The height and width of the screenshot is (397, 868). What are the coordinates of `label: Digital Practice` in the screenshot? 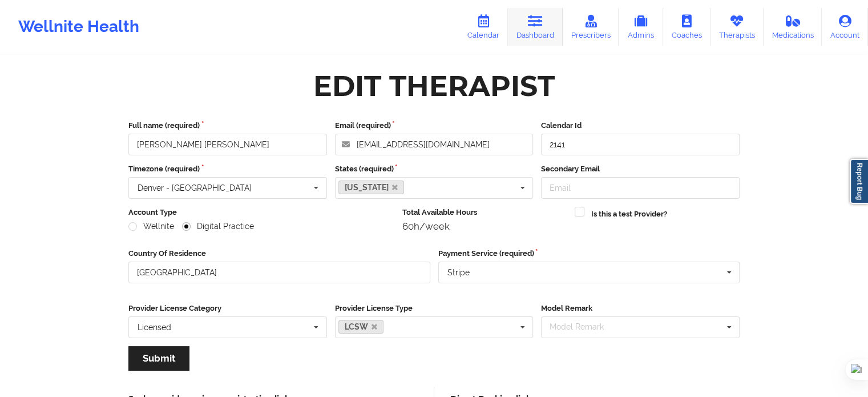 It's located at (218, 226).